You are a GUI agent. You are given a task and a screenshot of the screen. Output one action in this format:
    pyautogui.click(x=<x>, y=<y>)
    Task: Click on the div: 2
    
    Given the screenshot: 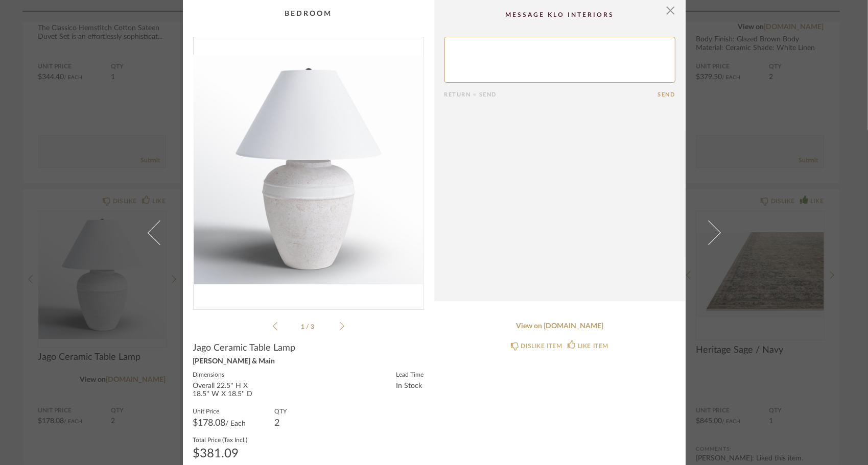 What is the action you would take?
    pyautogui.click(x=281, y=423)
    